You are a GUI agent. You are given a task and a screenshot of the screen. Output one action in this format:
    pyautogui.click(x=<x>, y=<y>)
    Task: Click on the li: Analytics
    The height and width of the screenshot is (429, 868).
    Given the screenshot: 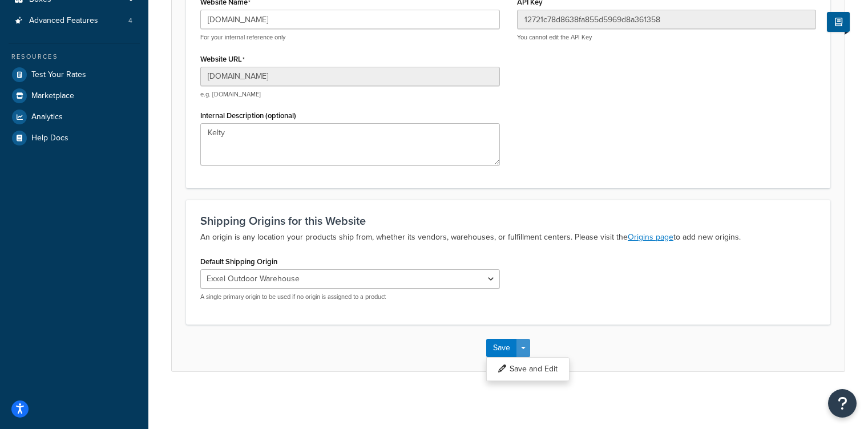 What is the action you would take?
    pyautogui.click(x=74, y=117)
    